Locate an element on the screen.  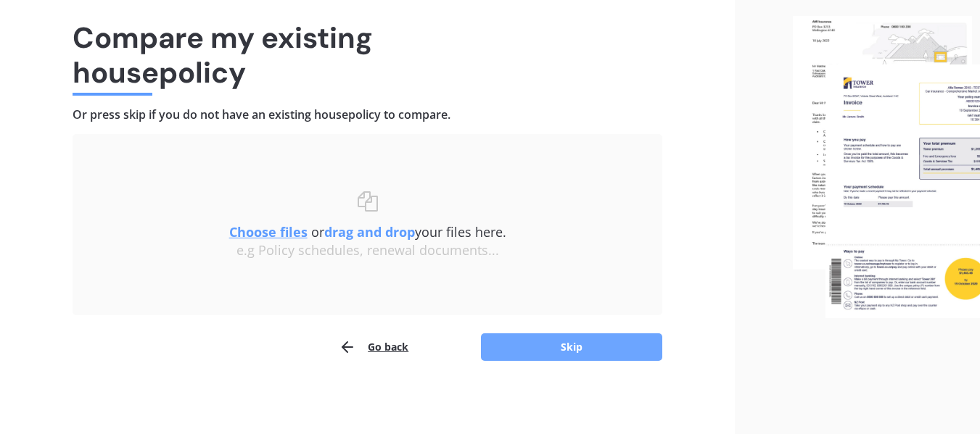
button: Skip is located at coordinates (572, 347).